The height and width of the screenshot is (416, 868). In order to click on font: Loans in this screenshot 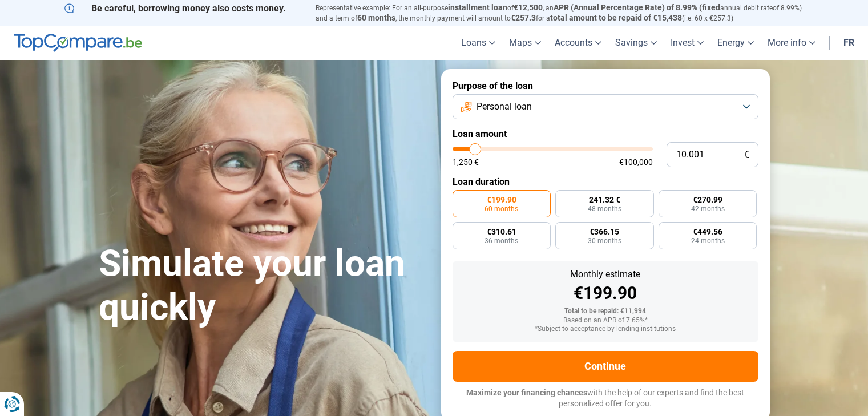, I will do `click(473, 42)`.